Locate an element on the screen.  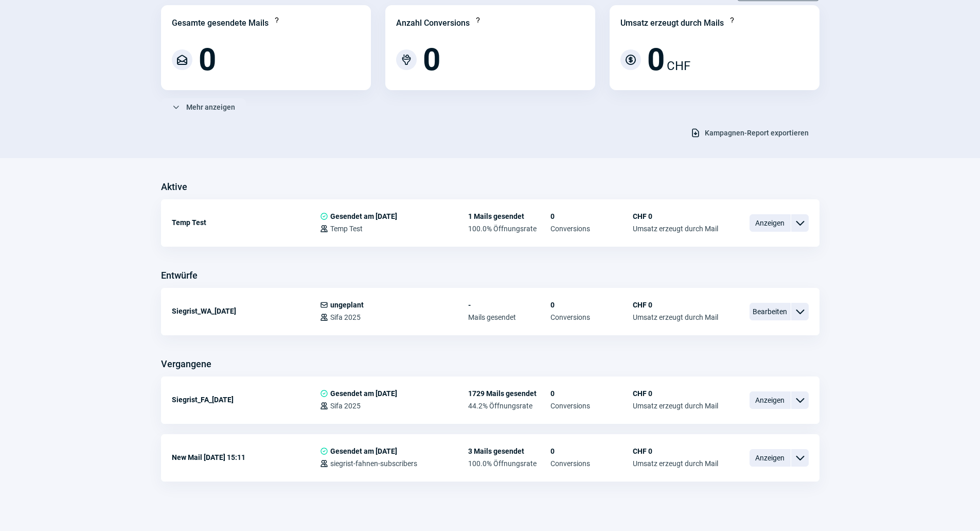
div: Umsatz erzeugt durch Mails is located at coordinates (672, 23).